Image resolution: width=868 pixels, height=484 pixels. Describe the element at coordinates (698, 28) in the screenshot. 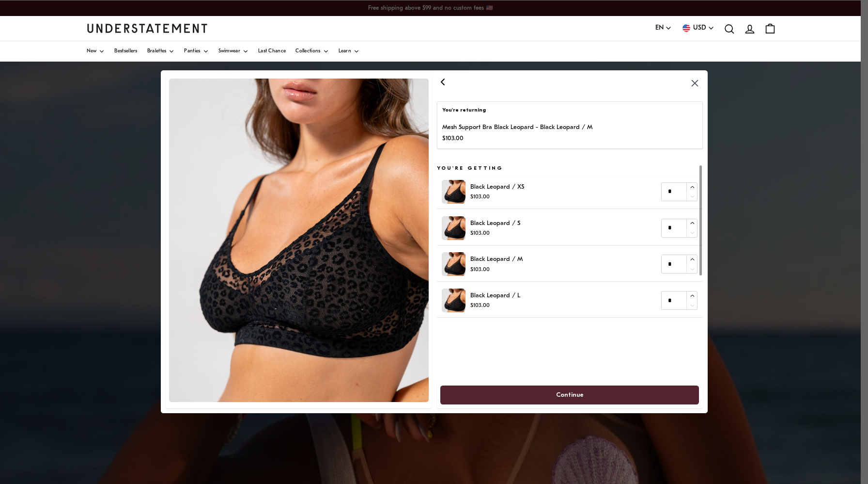

I see `button: USD` at that location.